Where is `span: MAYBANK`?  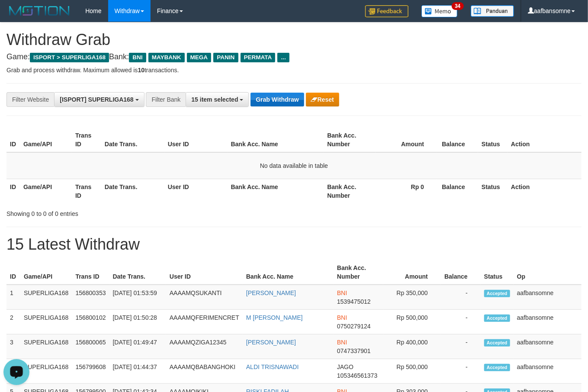 span: MAYBANK is located at coordinates (167, 57).